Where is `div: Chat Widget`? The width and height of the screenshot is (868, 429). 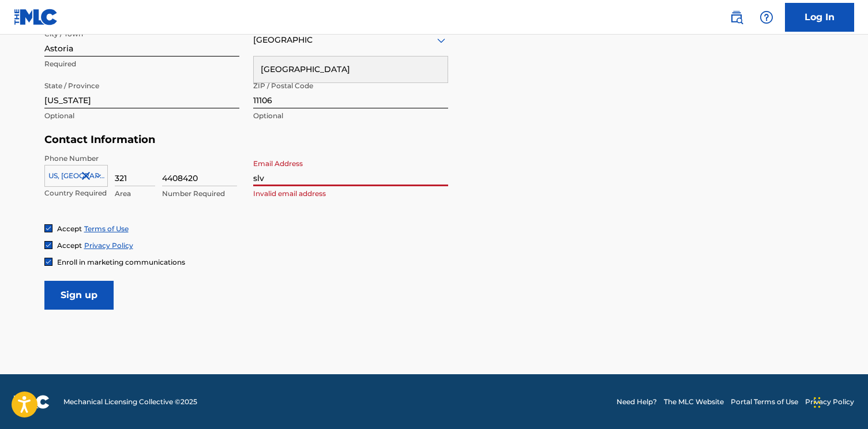
div: Chat Widget is located at coordinates (840, 401).